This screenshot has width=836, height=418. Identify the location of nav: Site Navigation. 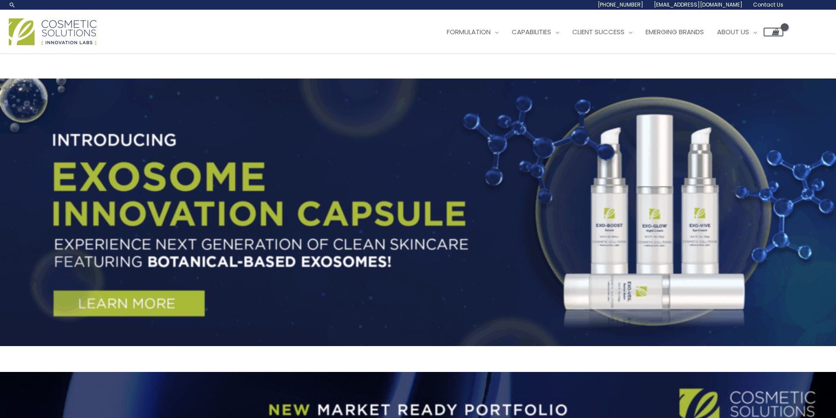
(608, 32).